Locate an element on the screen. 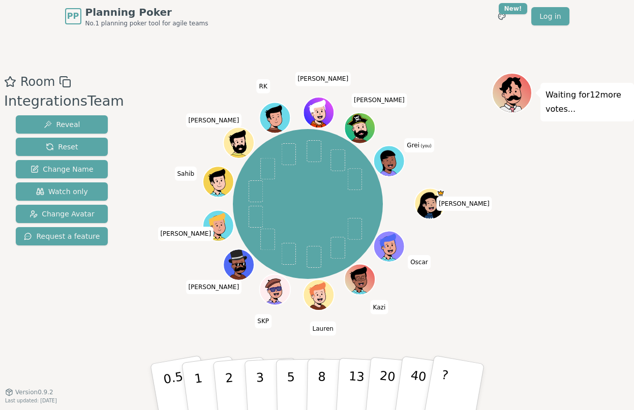 Image resolution: width=634 pixels, height=410 pixels. span: (you) is located at coordinates (425, 146).